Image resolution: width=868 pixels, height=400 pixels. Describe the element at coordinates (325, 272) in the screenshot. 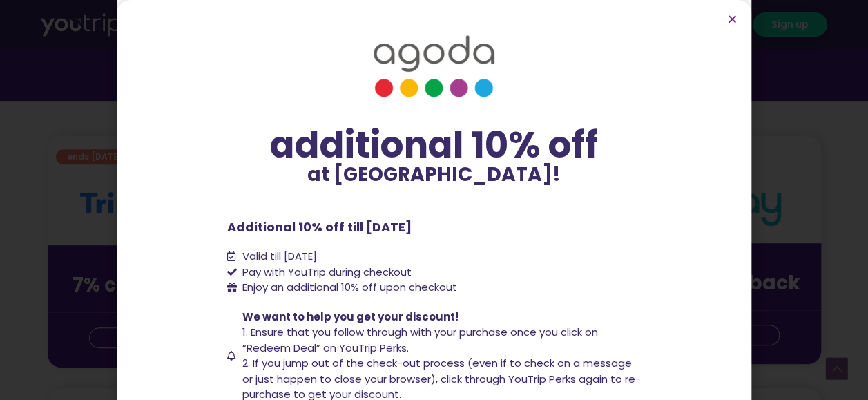

I see `span: Pay with YouTrip during checkout` at that location.